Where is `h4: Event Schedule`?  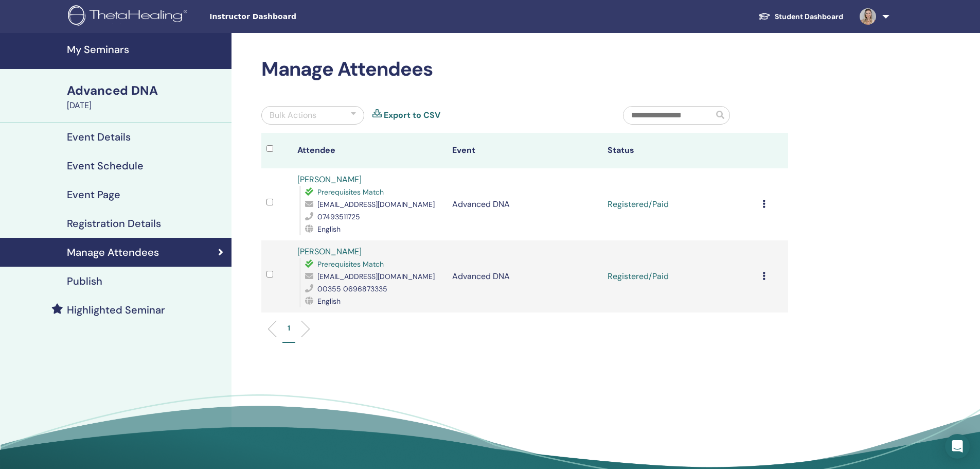
h4: Event Schedule is located at coordinates (105, 166).